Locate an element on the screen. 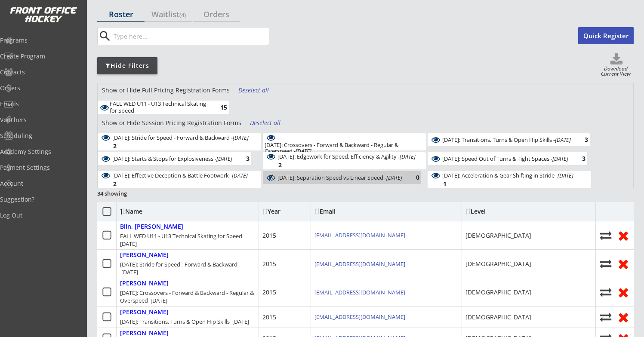  div: Download Current View is located at coordinates (616, 72).